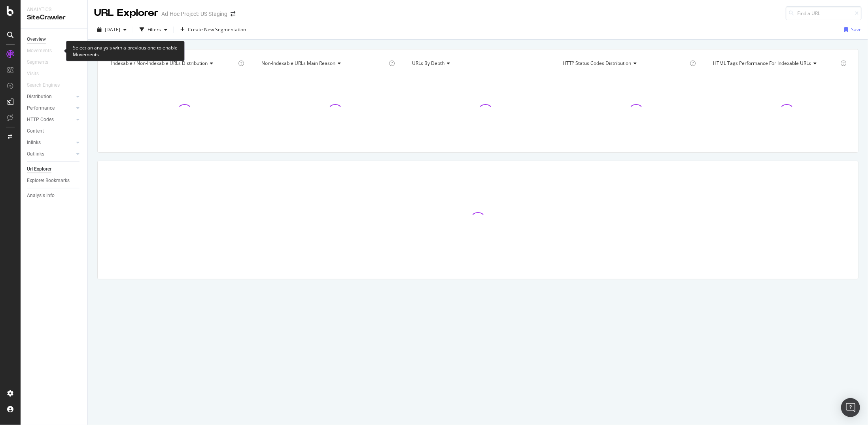 Image resolution: width=868 pixels, height=425 pixels. Describe the element at coordinates (54, 169) in the screenshot. I see `a: Url Explorer` at that location.